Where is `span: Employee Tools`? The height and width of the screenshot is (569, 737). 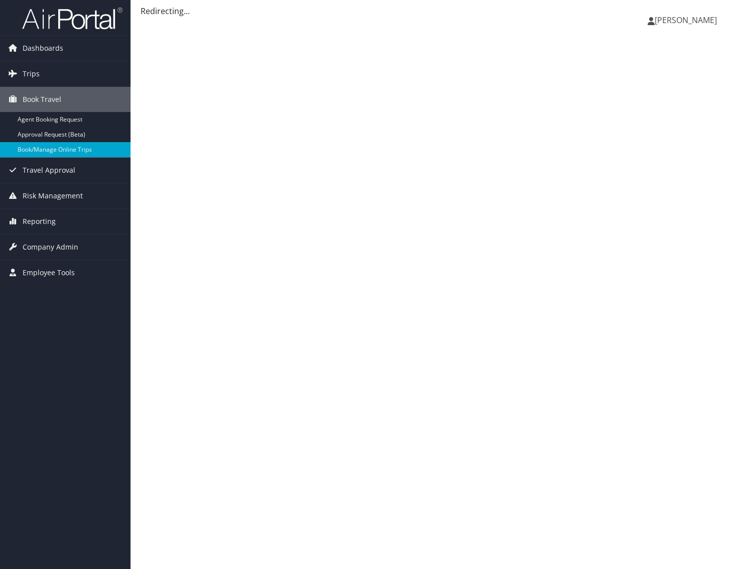 span: Employee Tools is located at coordinates (49, 272).